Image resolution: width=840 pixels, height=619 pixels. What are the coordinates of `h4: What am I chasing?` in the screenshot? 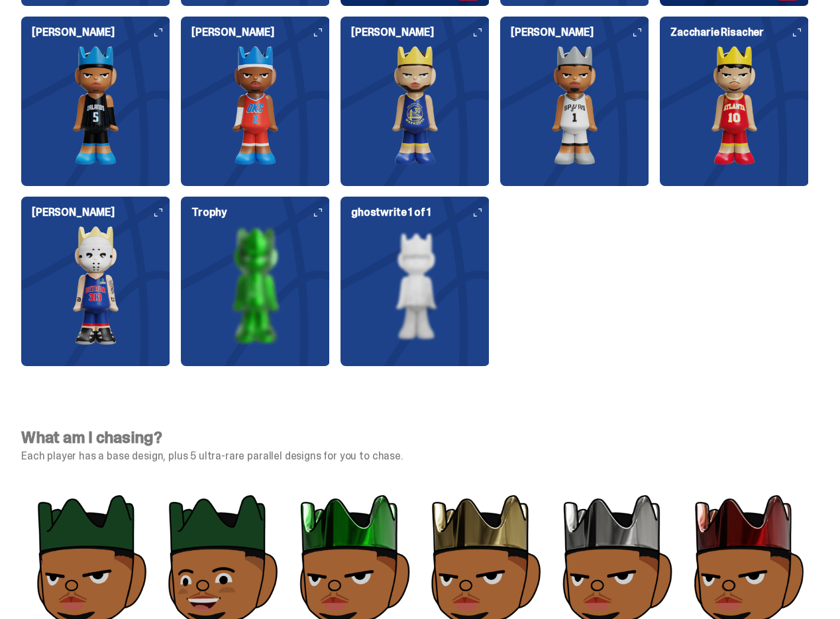 It's located at (415, 438).